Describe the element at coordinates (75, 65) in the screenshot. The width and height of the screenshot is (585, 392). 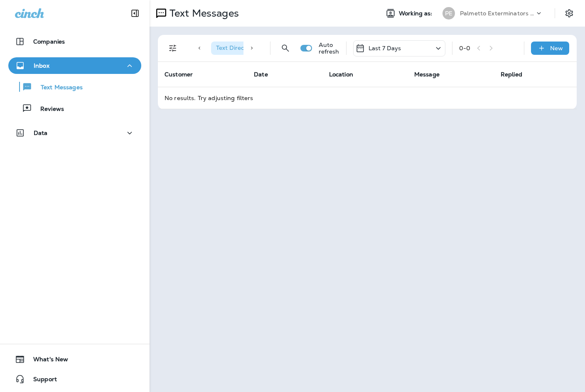
I see `button: Inbox` at that location.